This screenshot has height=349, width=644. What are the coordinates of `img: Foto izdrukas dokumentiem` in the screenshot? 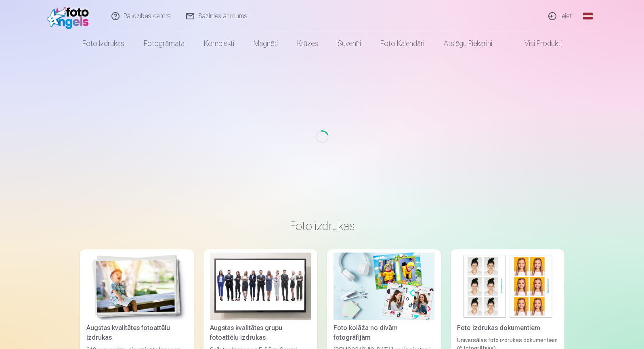 It's located at (507, 287).